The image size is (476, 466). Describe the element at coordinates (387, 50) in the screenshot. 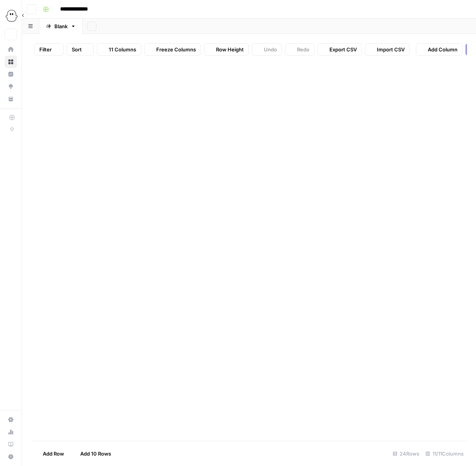

I see `button: Import CSV` at that location.